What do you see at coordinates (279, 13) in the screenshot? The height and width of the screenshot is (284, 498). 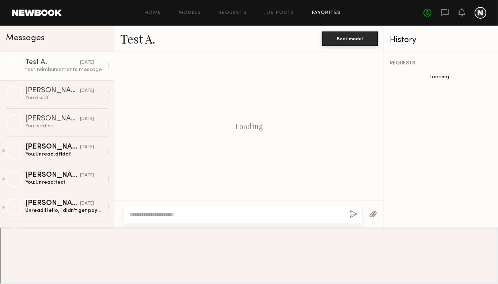 I see `a: Job Posts` at bounding box center [279, 13].